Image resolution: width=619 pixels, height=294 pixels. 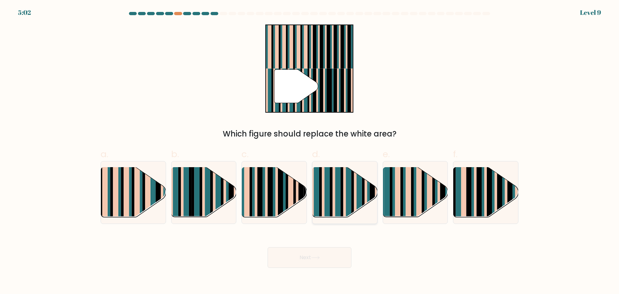 What do you see at coordinates (175, 154) in the screenshot?
I see `span: b.` at bounding box center [175, 154].